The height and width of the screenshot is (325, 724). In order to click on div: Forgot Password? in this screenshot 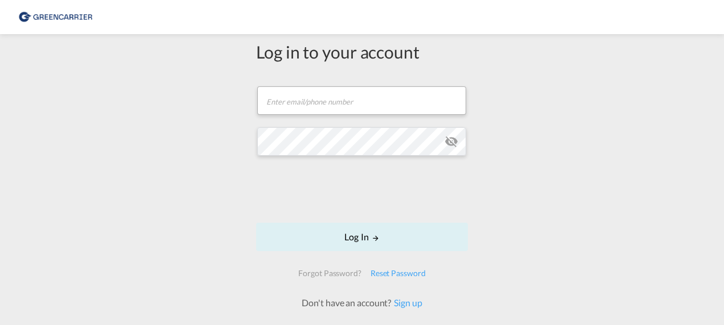, I will do `click(329, 274)`.